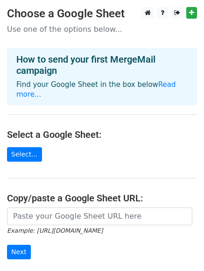  What do you see at coordinates (96, 89) in the screenshot?
I see `a: Read more...` at bounding box center [96, 89].